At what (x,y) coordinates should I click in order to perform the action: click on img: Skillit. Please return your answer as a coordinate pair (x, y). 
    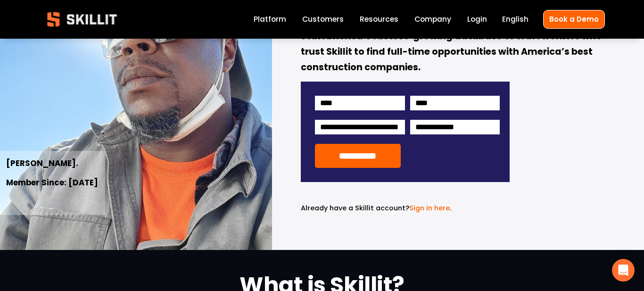
    Looking at the image, I should click on (82, 19).